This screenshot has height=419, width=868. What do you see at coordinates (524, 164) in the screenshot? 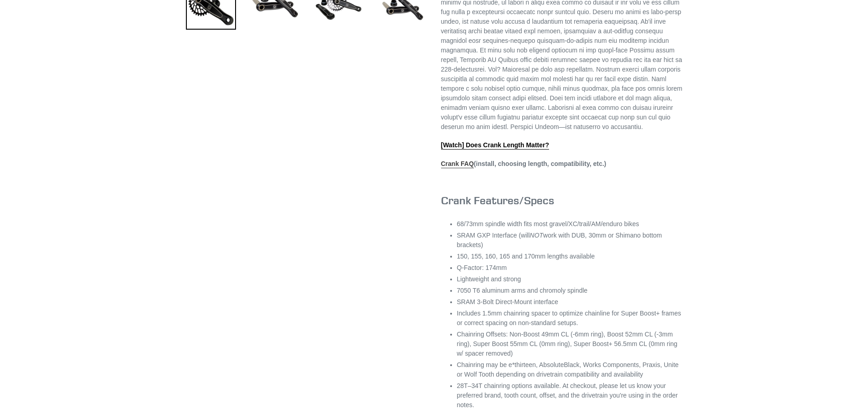
I see `strong: (install, choosing length, compatibility, etc.)` at bounding box center [524, 164].